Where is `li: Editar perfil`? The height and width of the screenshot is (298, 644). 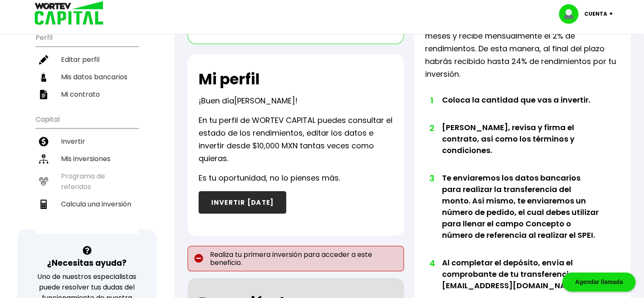
li: Editar perfil is located at coordinates (87, 59).